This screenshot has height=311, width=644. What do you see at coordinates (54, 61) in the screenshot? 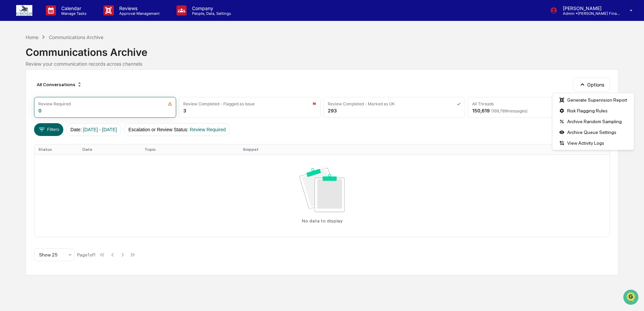
I see `div: We're available if you need us!` at bounding box center [54, 61].